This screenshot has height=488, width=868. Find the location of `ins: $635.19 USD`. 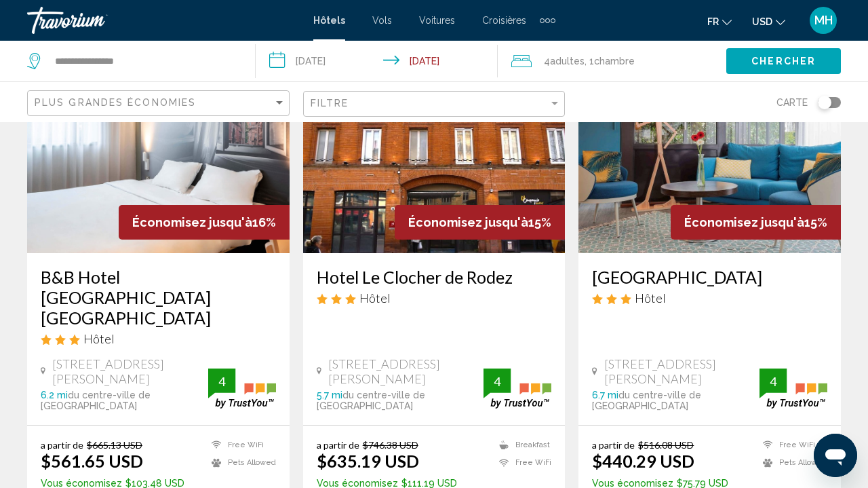

ins: $635.19 USD is located at coordinates (367, 461).